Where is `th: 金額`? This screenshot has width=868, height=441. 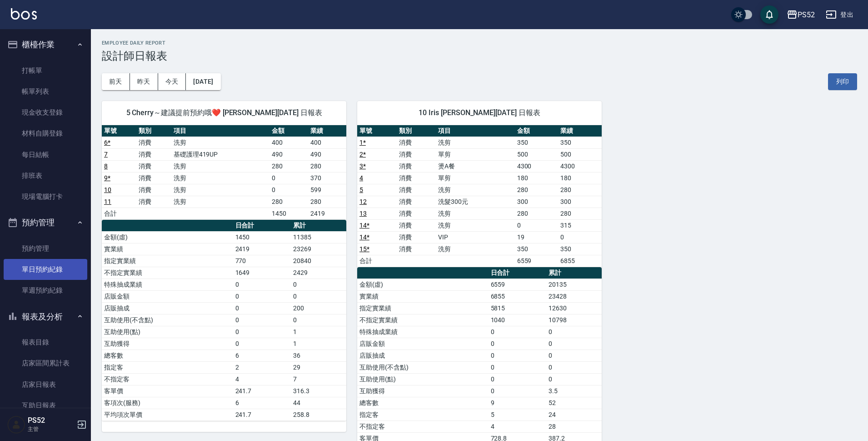 th: 金額 is located at coordinates (537, 131).